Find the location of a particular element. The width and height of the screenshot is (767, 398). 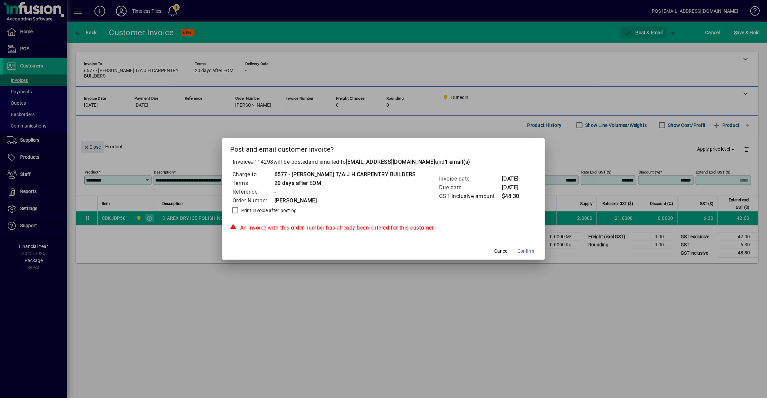

td: 20 days after EOM is located at coordinates (345, 183).